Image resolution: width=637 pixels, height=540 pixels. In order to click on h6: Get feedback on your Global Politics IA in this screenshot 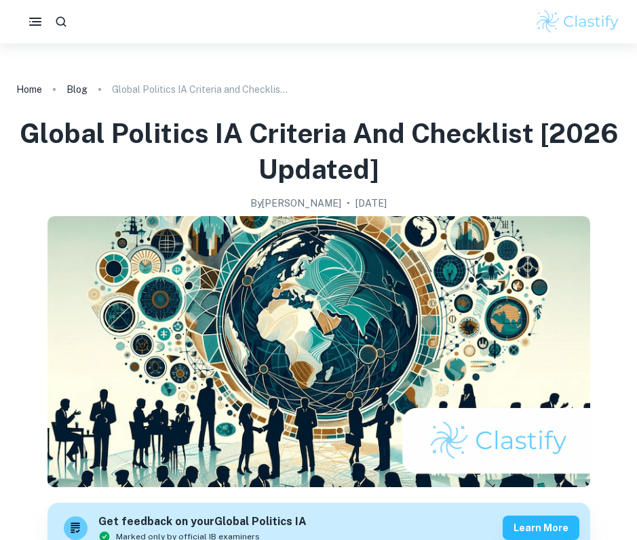, I will do `click(202, 522)`.